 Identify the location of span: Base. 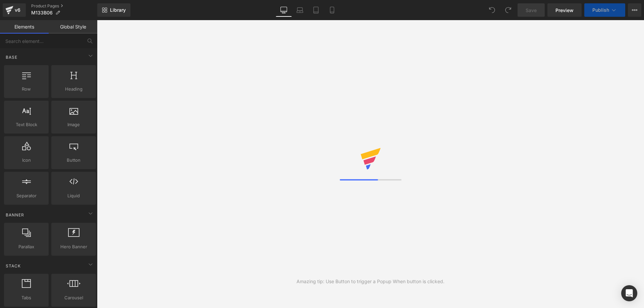
(11, 57).